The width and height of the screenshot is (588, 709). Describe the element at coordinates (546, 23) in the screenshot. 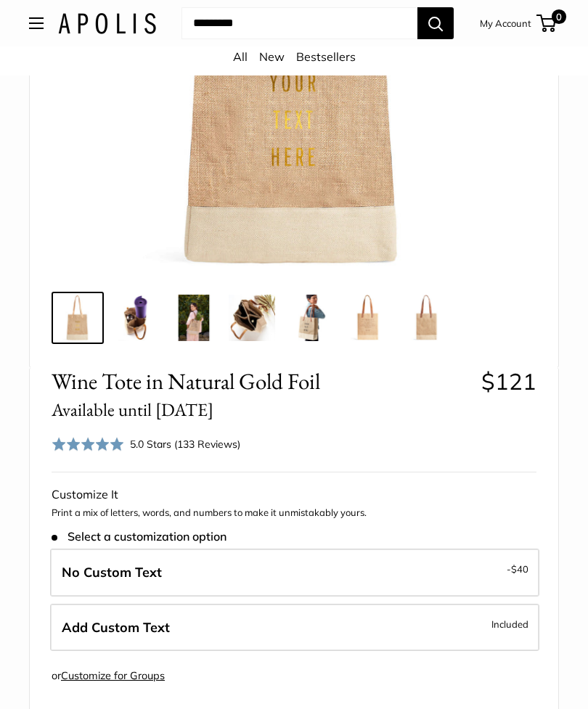

I see `a: 0` at that location.